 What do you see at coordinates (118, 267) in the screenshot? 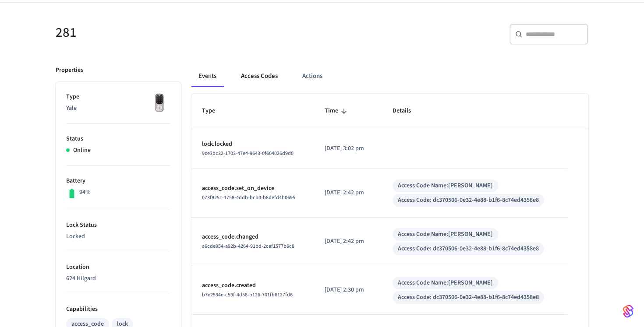
I see `p: Location` at bounding box center [118, 267].